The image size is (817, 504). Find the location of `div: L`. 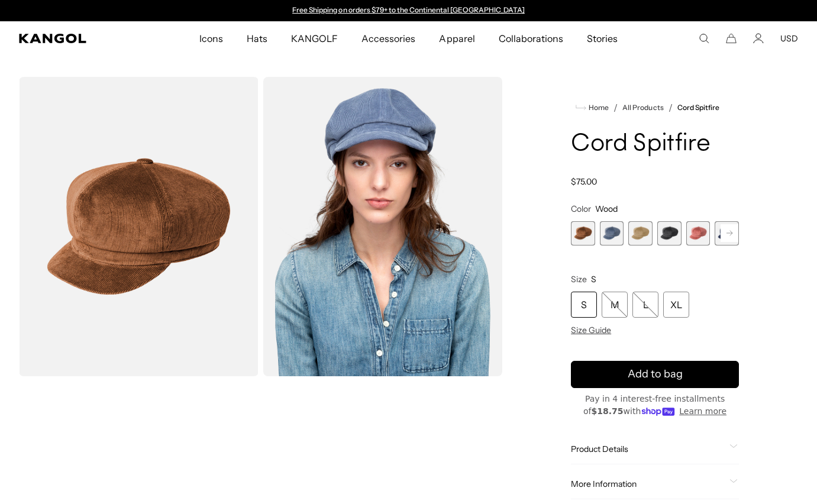

div: L is located at coordinates (646, 305).